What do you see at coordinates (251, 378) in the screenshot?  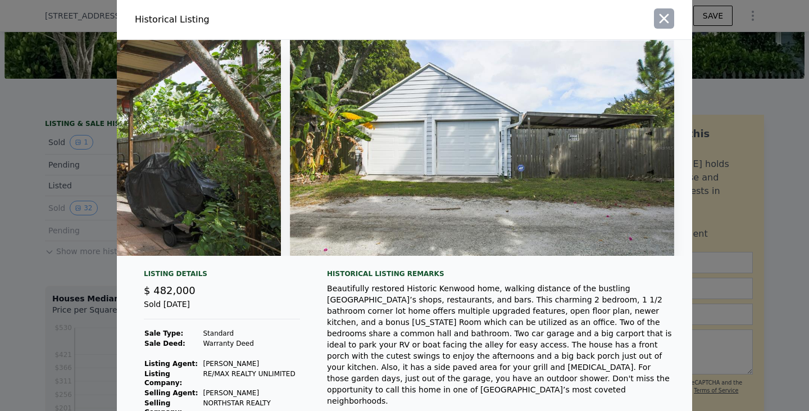 I see `td: RE/MAX REALTY UNLIMITED` at bounding box center [251, 378].